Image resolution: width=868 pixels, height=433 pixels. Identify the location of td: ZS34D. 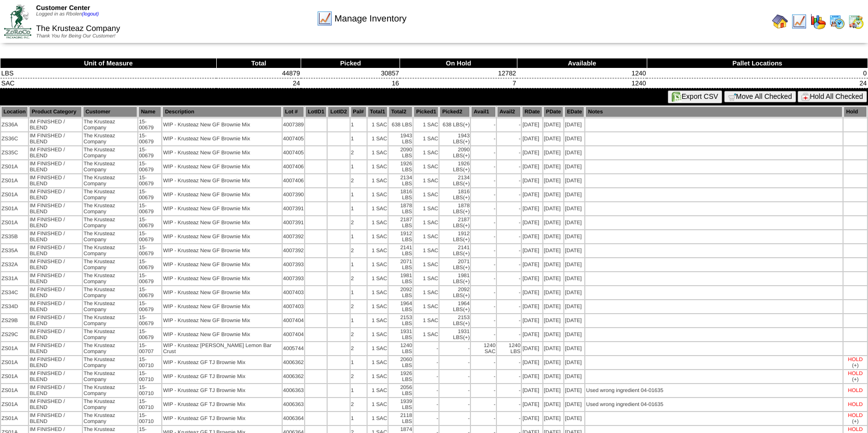
(15, 307).